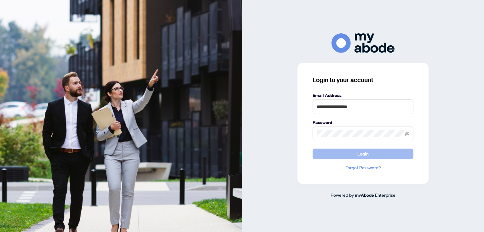  I want to click on a: myAbode, so click(364, 195).